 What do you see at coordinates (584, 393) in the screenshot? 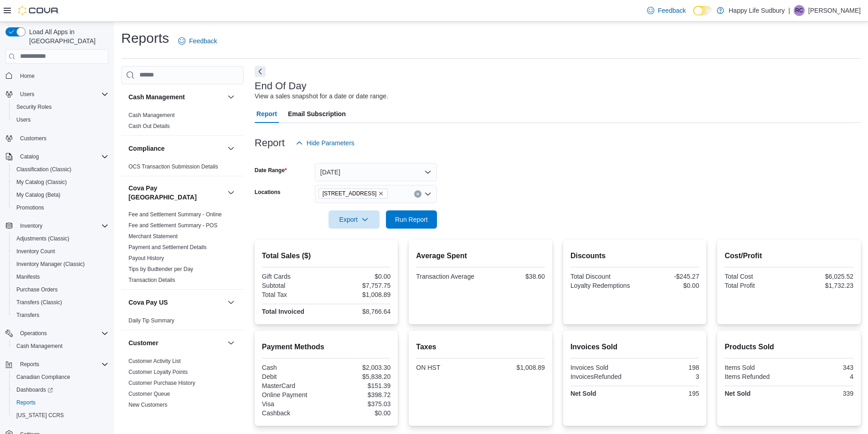
I see `strong: Net Sold` at bounding box center [584, 393].